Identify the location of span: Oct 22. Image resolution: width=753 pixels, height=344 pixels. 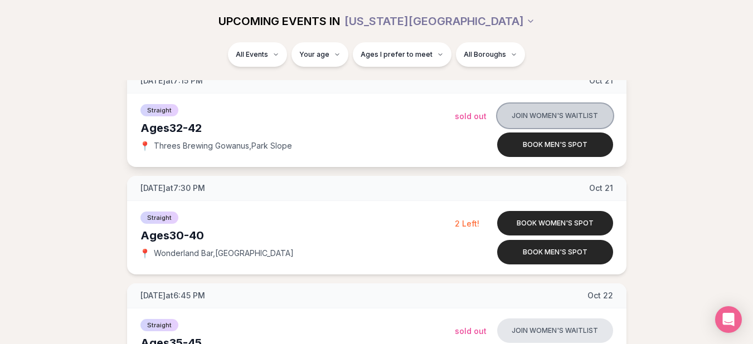
(600, 296).